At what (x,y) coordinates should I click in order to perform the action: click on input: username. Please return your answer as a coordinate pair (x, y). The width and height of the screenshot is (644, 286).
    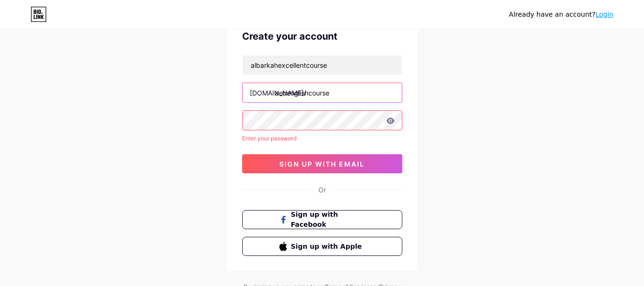
    Looking at the image, I should click on (322, 92).